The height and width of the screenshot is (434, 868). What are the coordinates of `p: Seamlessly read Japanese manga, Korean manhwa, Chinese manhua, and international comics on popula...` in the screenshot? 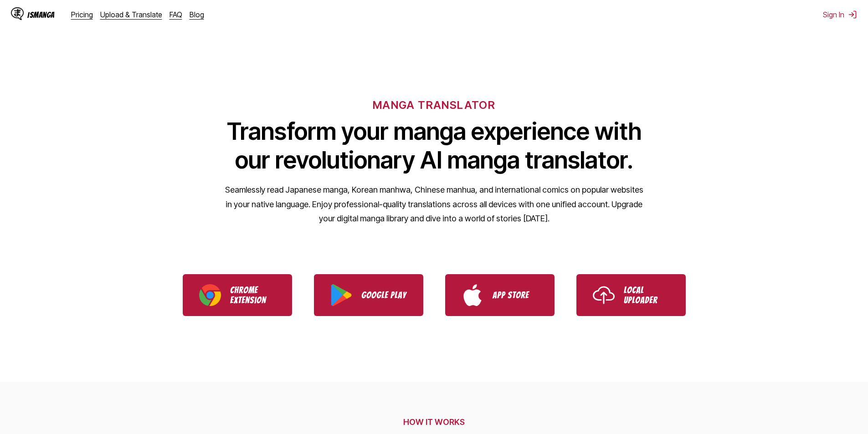 It's located at (434, 204).